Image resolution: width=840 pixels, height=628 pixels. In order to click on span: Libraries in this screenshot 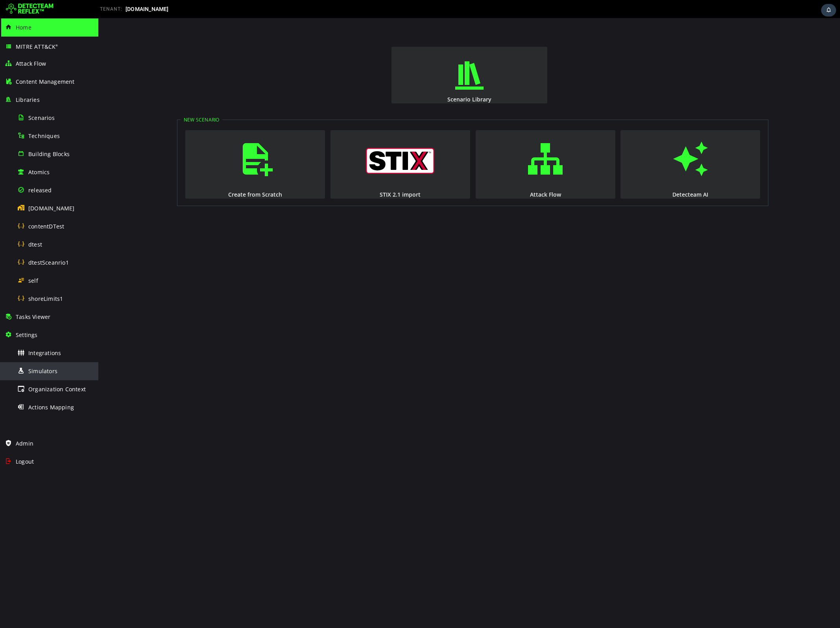, I will do `click(28, 100)`.